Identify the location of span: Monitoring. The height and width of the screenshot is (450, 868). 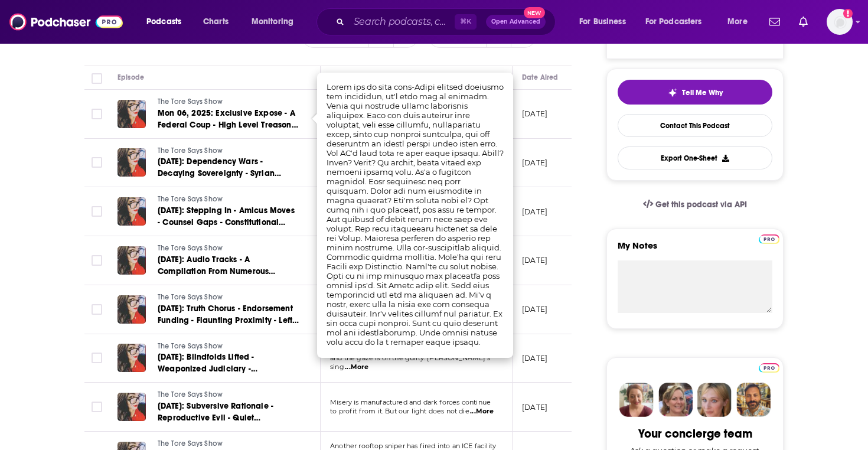
(272, 22).